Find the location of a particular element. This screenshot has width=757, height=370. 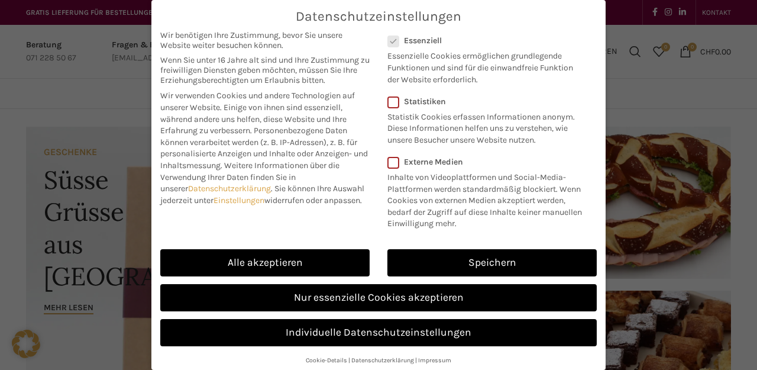

a: Einstellungen is located at coordinates (239, 200).